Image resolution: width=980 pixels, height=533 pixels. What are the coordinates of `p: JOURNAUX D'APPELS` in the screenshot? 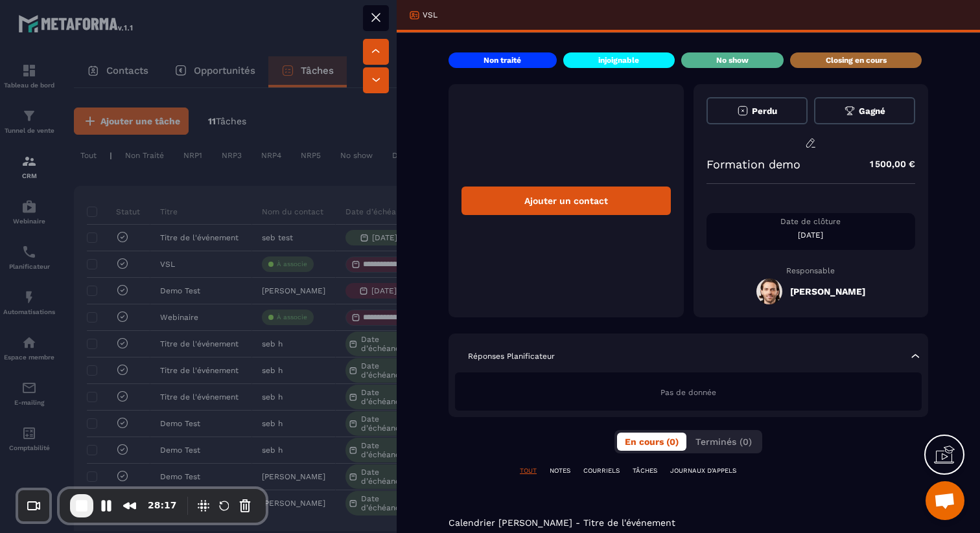 It's located at (703, 471).